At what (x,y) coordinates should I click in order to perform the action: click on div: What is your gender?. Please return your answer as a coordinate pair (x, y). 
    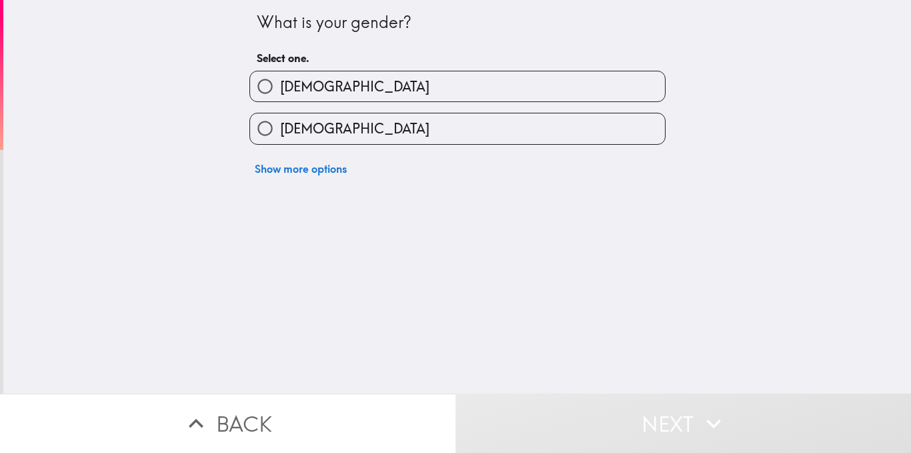
    Looking at the image, I should click on (458, 23).